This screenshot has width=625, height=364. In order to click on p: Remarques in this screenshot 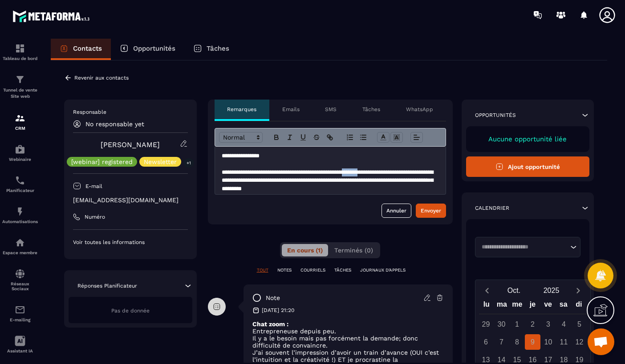, I will do `click(242, 110)`.